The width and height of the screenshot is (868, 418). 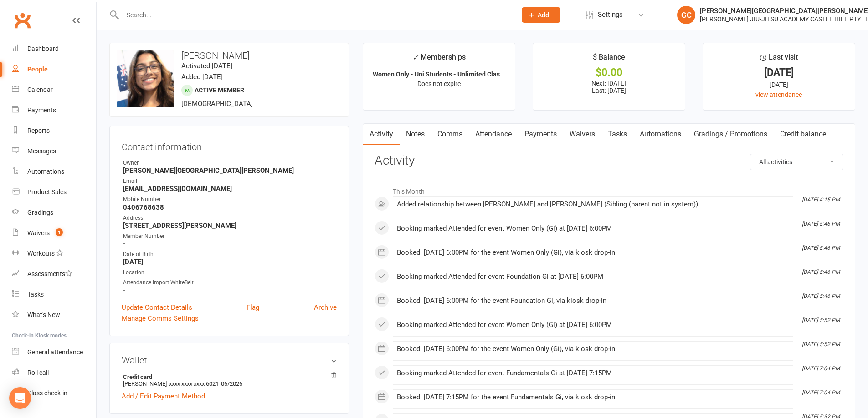 What do you see at coordinates (779, 60) in the screenshot?
I see `div: Last visit` at bounding box center [779, 60].